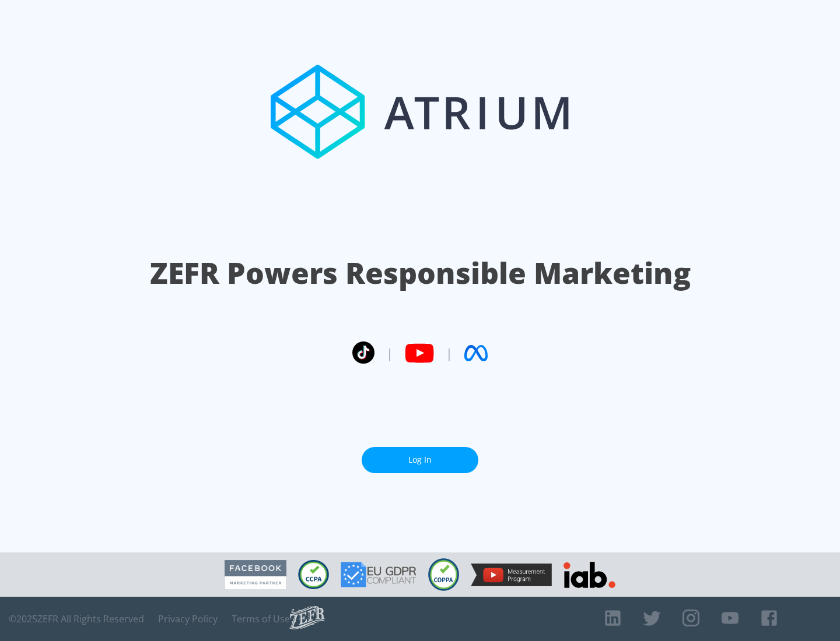 The width and height of the screenshot is (840, 641). I want to click on a: Privacy Policy, so click(187, 619).